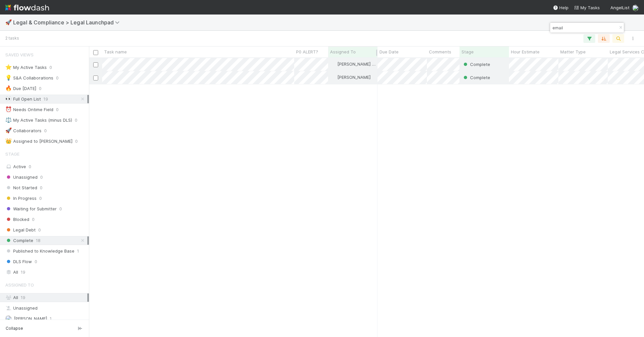 This screenshot has width=644, height=337. Describe the element at coordinates (307, 52) in the screenshot. I see `span: P0 ALERT?` at that location.